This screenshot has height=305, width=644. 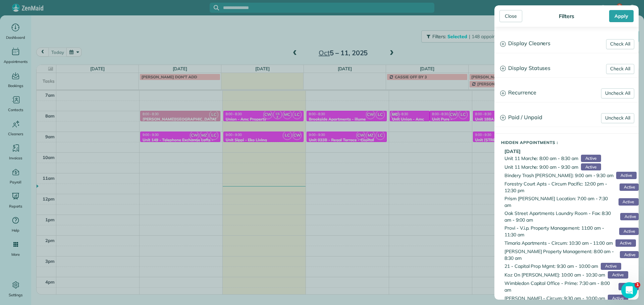 What do you see at coordinates (561, 216) in the screenshot?
I see `span: Oak Street Apartments Laundry Room - Fox: 8:30 am - 9:00 am` at bounding box center [561, 216].